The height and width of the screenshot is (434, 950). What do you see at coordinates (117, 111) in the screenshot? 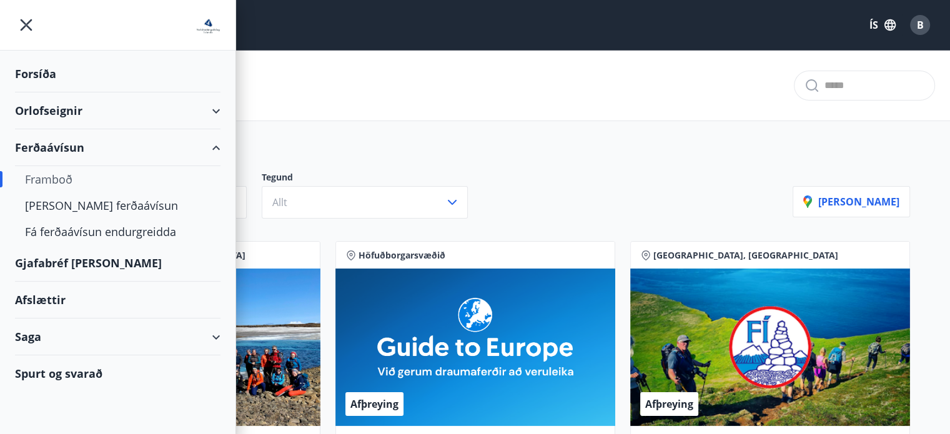
I see `div: Orlofseignir` at bounding box center [117, 111].